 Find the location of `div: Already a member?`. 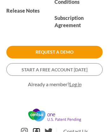

div: Already a member? is located at coordinates (54, 85).